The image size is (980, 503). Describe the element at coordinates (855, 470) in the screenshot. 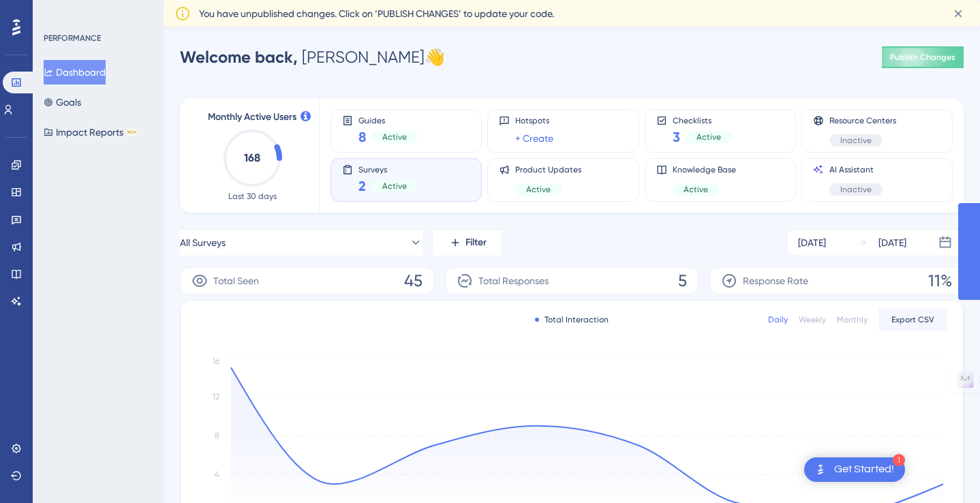

I see `div: Open Get Started! checklist, remaining modules: 1` at that location.